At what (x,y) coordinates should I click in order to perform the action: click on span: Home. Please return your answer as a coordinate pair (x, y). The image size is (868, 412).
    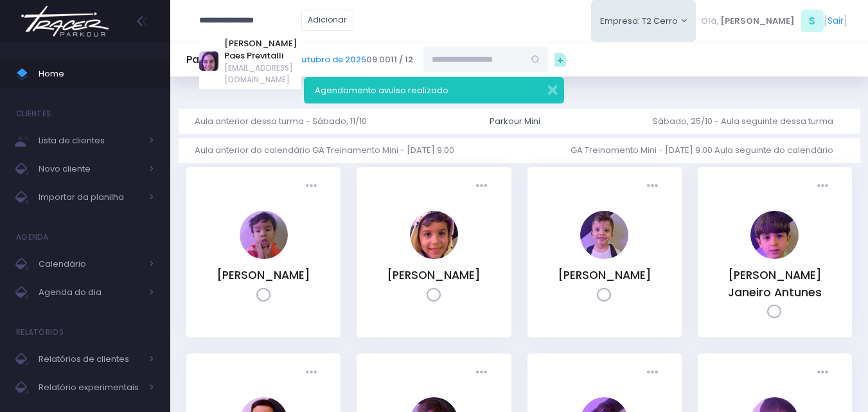
    Looking at the image, I should click on (96, 74).